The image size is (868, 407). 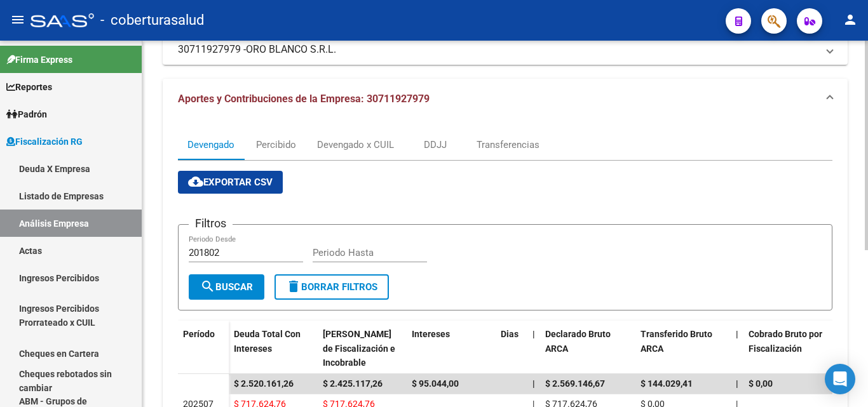 What do you see at coordinates (682, 348) in the screenshot?
I see `datatable-header-cell: Transferido Bruto ARCA` at bounding box center [682, 348].